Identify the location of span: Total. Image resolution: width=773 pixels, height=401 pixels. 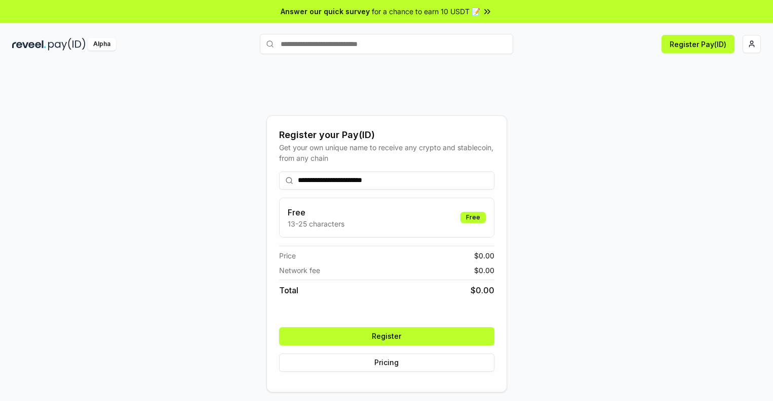
(289, 291).